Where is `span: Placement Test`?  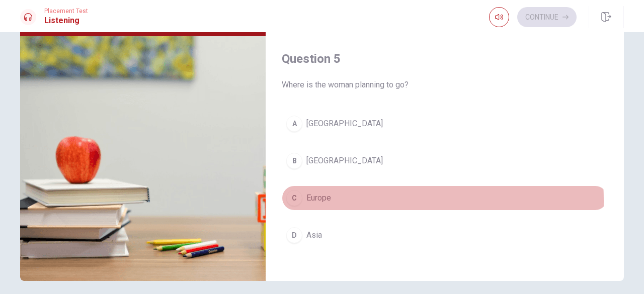
span: Placement Test is located at coordinates (66, 11).